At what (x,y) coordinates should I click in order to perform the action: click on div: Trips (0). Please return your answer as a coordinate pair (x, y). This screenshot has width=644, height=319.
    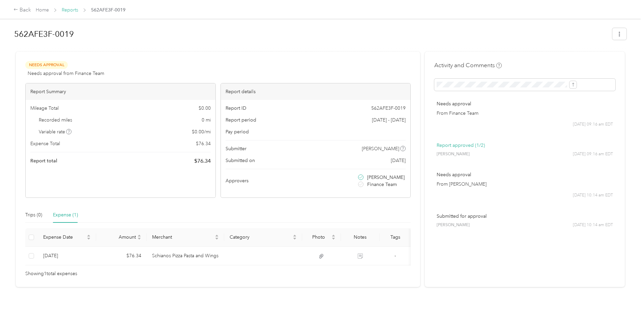
    Looking at the image, I should click on (33, 215).